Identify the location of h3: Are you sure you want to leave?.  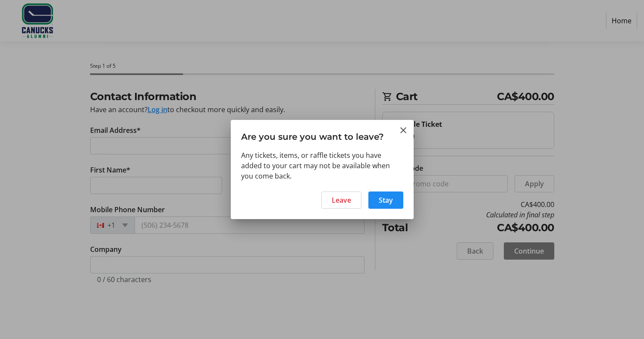
(322, 135).